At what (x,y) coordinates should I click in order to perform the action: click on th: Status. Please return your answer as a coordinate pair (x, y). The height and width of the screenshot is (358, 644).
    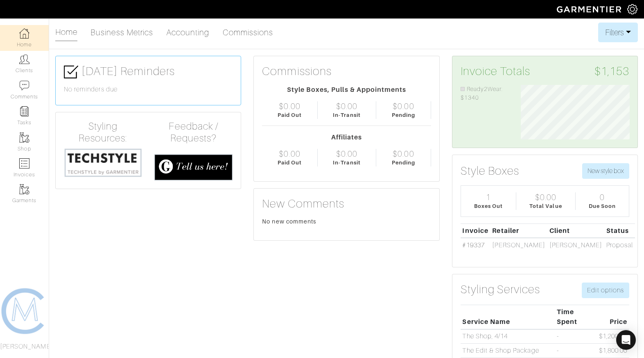
    Looking at the image, I should click on (619, 231).